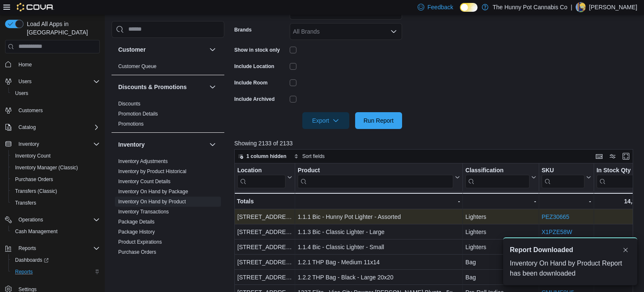 The image size is (644, 292). I want to click on label: Include Room, so click(251, 83).